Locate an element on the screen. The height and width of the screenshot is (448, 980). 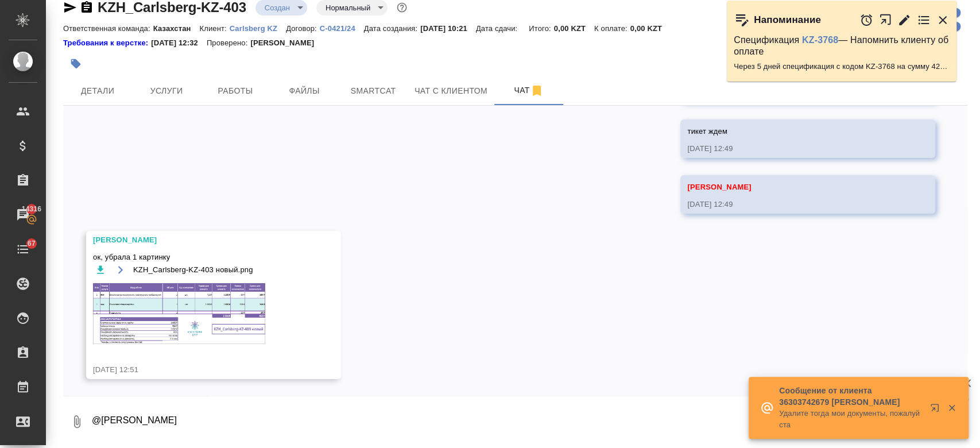
a: 67 is located at coordinates (23, 249).